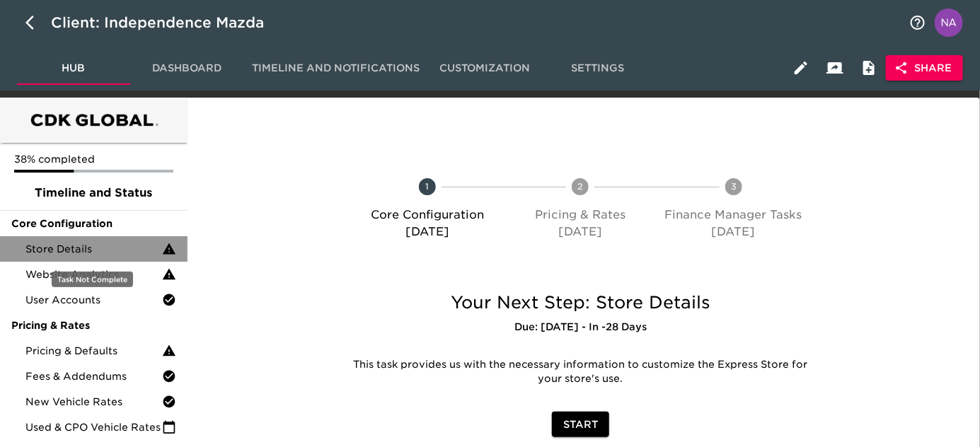 Image resolution: width=980 pixels, height=447 pixels. Describe the element at coordinates (93, 300) in the screenshot. I see `span: User Accounts` at that location.